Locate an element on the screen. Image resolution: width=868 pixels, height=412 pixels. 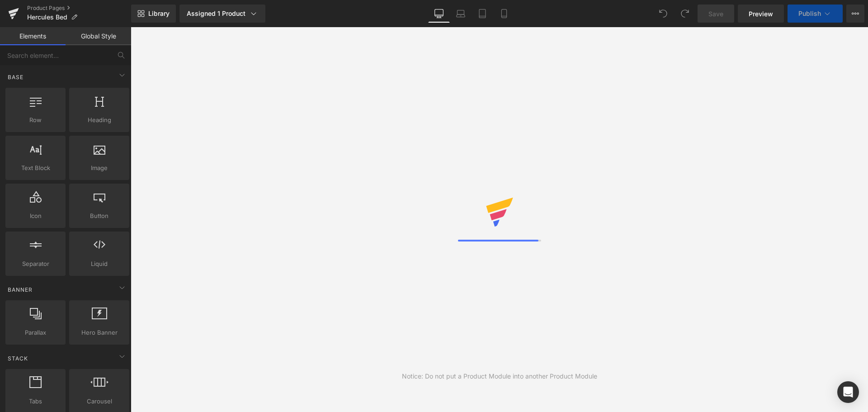
span: Icon is located at coordinates (35, 215).